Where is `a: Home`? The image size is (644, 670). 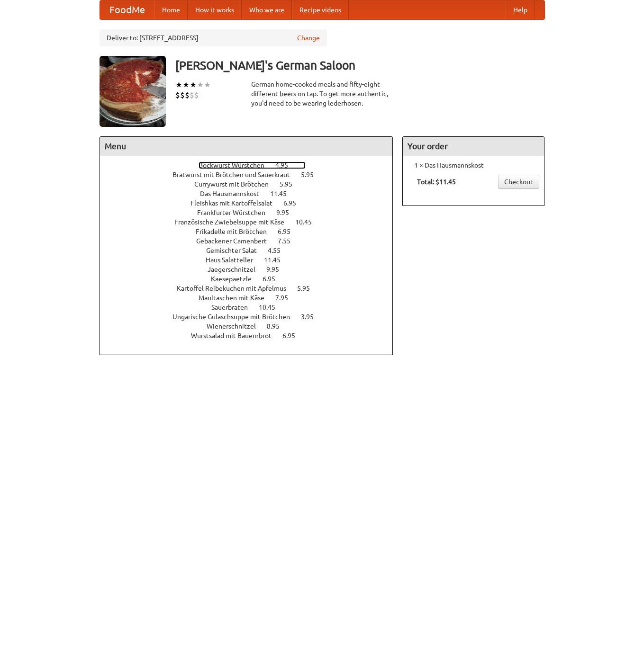
a: Home is located at coordinates (171, 10).